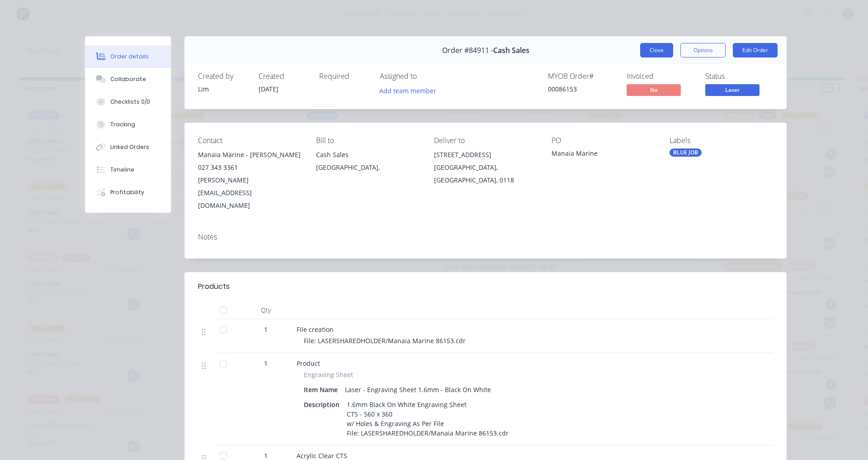 The height and width of the screenshot is (460, 868). What do you see at coordinates (214, 286) in the screenshot?
I see `div: Products` at bounding box center [214, 286].